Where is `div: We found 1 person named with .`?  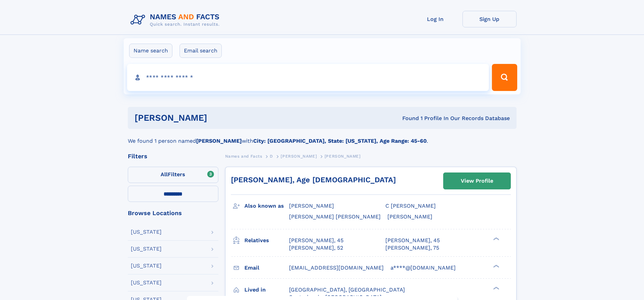 div: We found 1 person named with . is located at coordinates (322, 137).